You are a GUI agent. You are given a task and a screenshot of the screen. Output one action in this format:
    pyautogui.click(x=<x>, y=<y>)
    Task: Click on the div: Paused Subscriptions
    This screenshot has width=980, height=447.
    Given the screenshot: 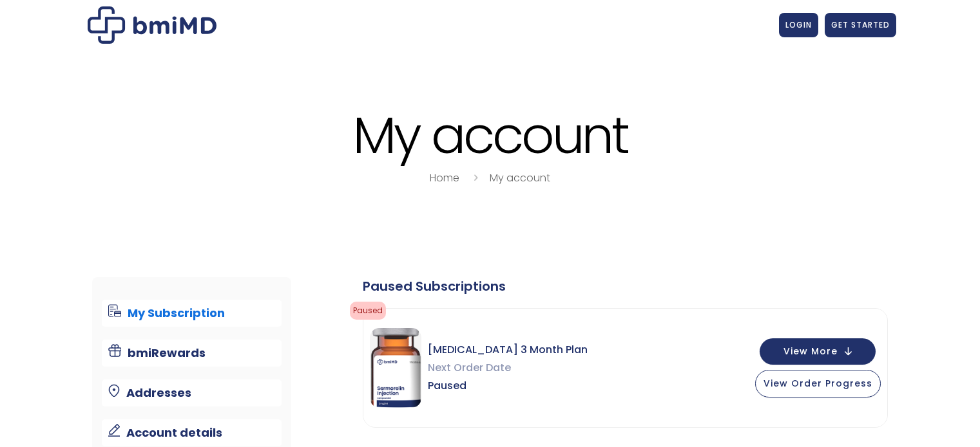 What is the action you would take?
    pyautogui.click(x=625, y=287)
    